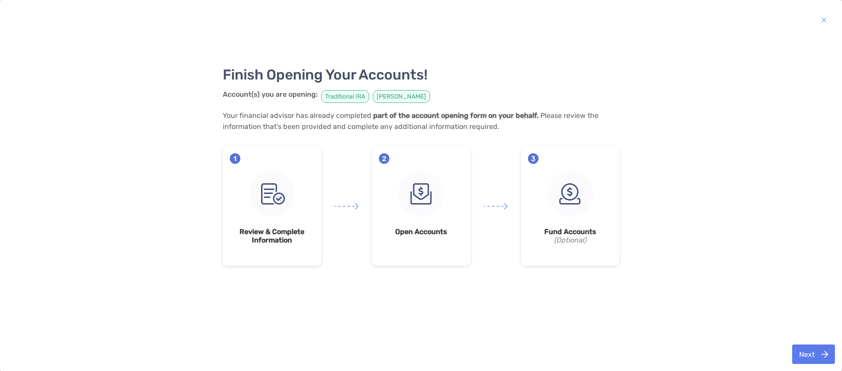  Describe the element at coordinates (813, 354) in the screenshot. I see `button: Next` at that location.